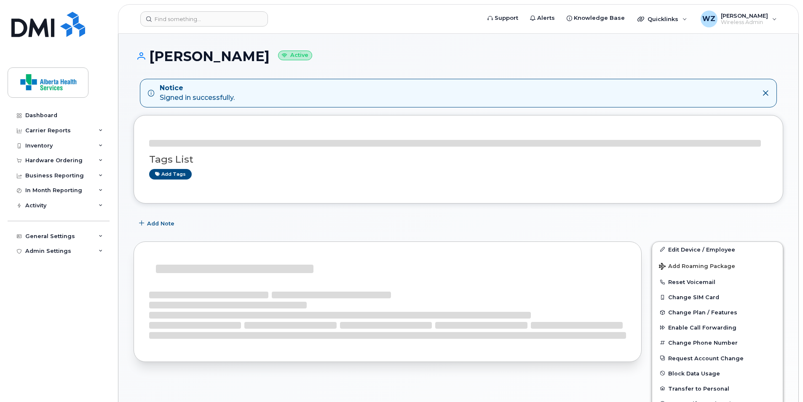 Image resolution: width=803 pixels, height=402 pixels. Describe the element at coordinates (703, 327) in the screenshot. I see `span: Enable Call Forwarding` at that location.